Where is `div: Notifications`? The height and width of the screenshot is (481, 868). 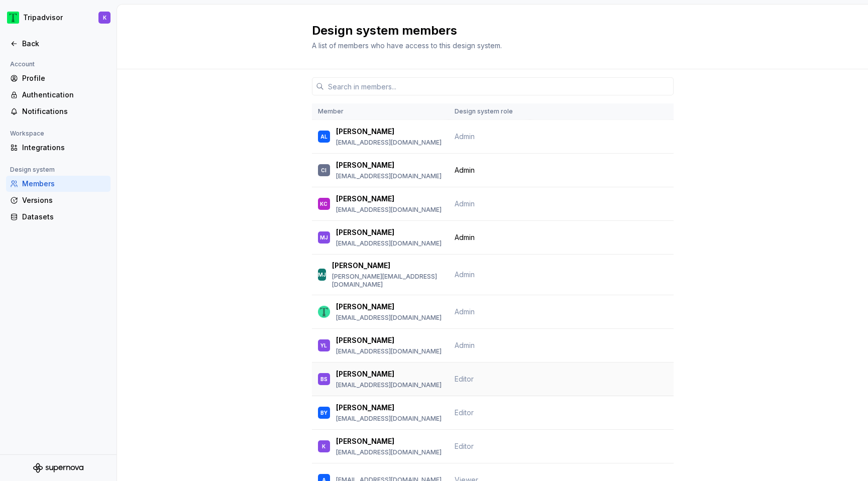
div: Notifications is located at coordinates (64, 111).